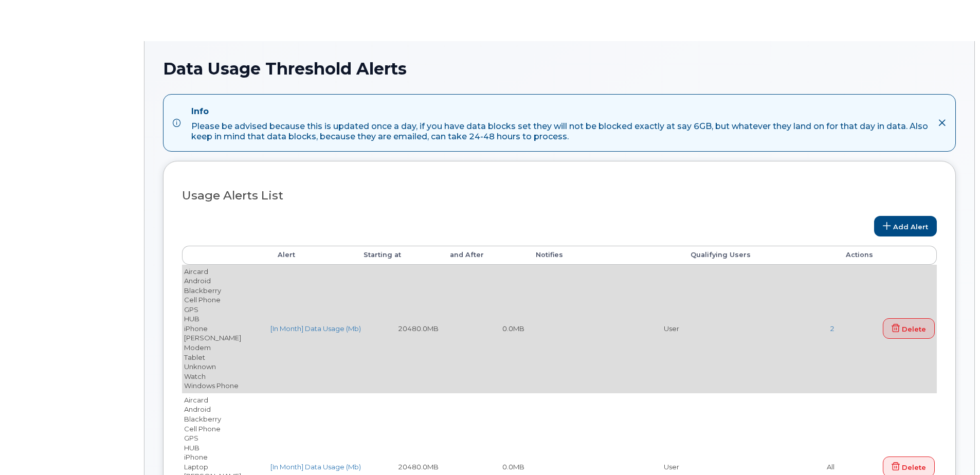  What do you see at coordinates (832, 328) in the screenshot?
I see `a: 2` at bounding box center [832, 328].